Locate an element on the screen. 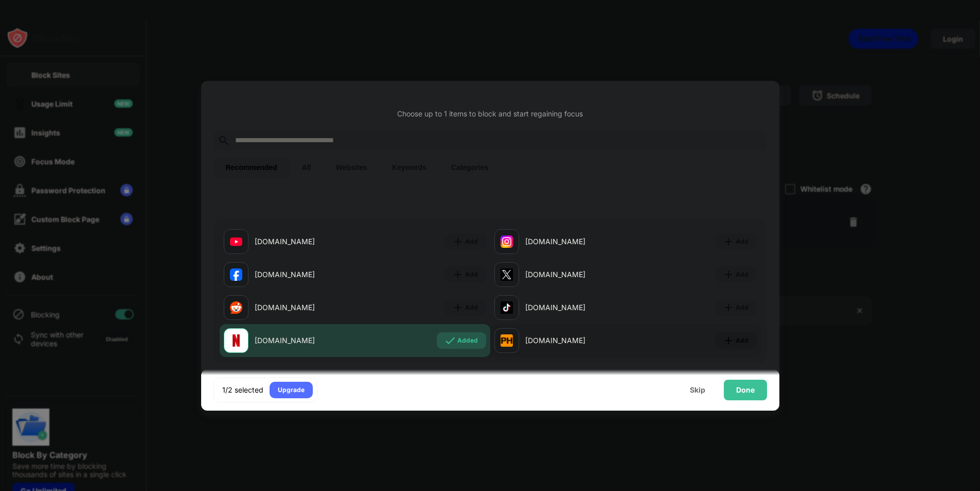 The height and width of the screenshot is (491, 980). img: search.svg is located at coordinates (224, 141).